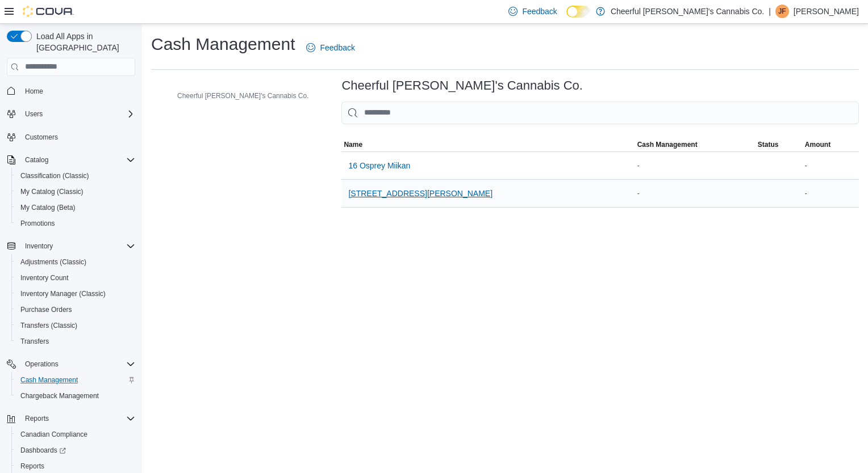 The image size is (868, 473). Describe the element at coordinates (54, 262) in the screenshot. I see `a: Adjustments (Classic)` at that location.